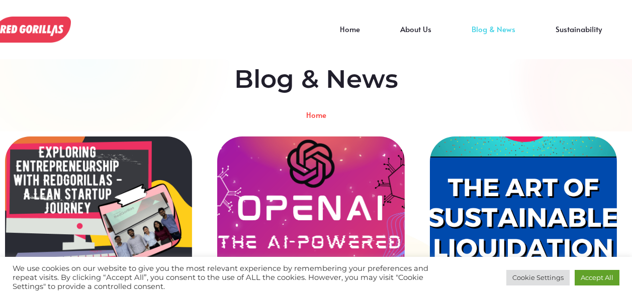  What do you see at coordinates (416, 37) in the screenshot?
I see `a: About Us` at bounding box center [416, 37].